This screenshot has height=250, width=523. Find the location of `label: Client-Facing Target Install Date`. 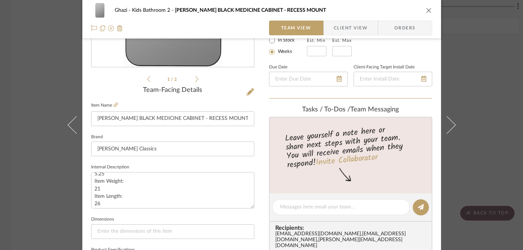

label: Client-Facing Target Install Date is located at coordinates (384, 67).